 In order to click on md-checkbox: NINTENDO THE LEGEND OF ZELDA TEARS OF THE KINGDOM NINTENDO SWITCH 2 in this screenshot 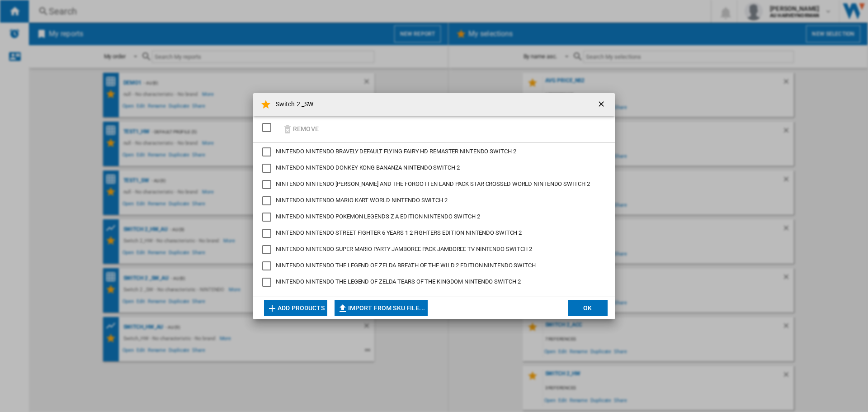, I will do `click(434, 282)`.